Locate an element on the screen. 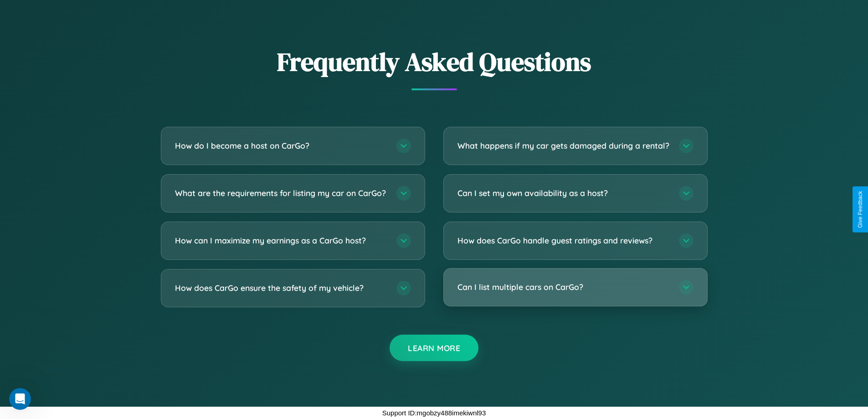 The image size is (868, 419). h2: Frequently Asked Questions is located at coordinates (434, 62).